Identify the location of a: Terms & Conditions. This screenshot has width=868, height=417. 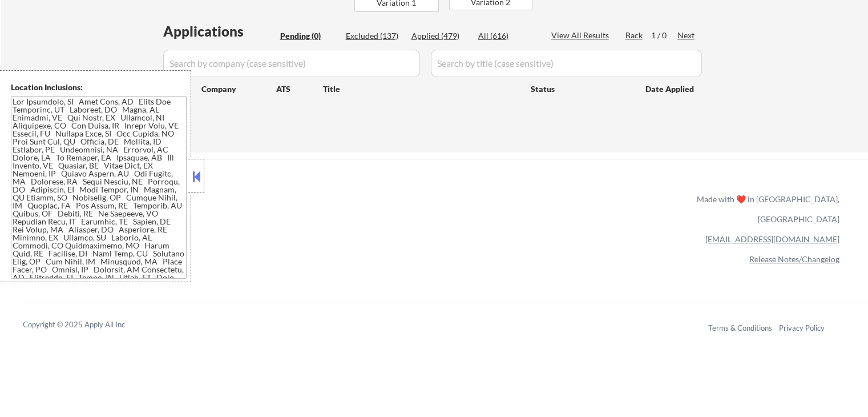
(740, 328).